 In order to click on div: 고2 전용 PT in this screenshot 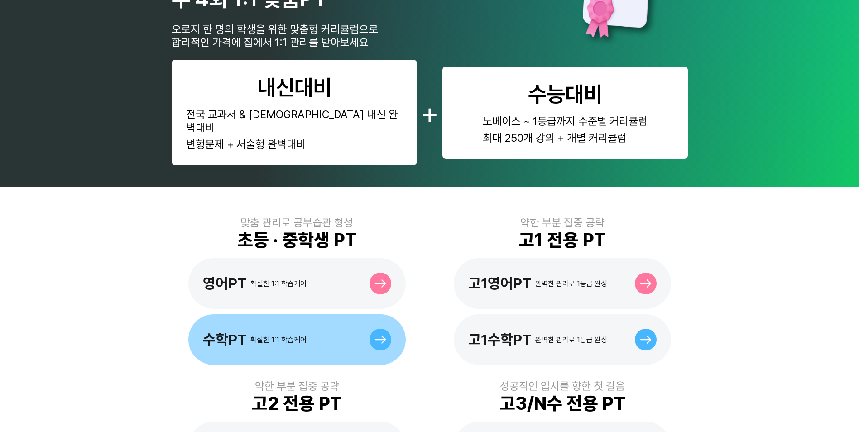, I will do `click(297, 404)`.